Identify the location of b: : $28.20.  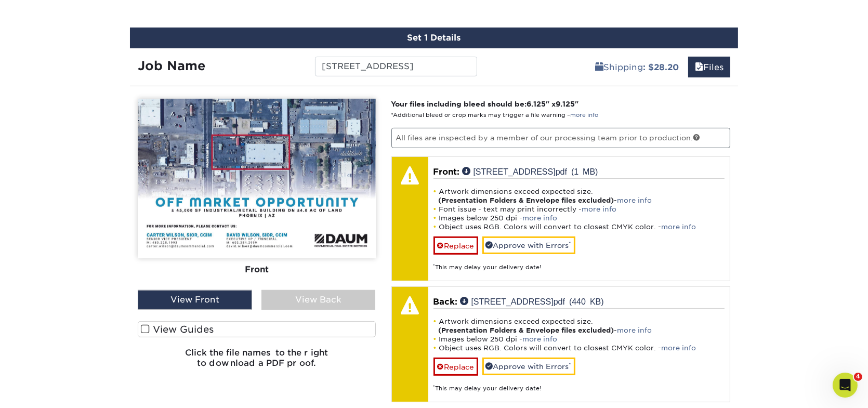
(660, 67).